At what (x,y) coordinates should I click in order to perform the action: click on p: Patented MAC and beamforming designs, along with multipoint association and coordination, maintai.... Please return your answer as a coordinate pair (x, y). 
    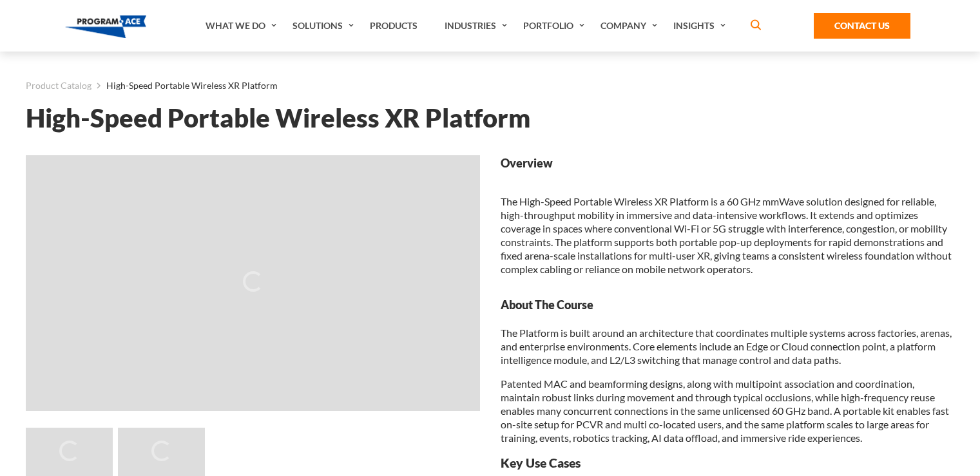
    Looking at the image, I should click on (728, 410).